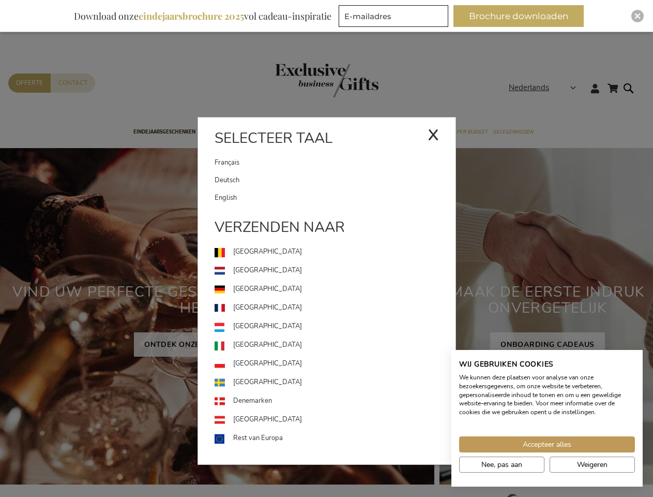  I want to click on h2: Wij gebruiken cookies, so click(547, 364).